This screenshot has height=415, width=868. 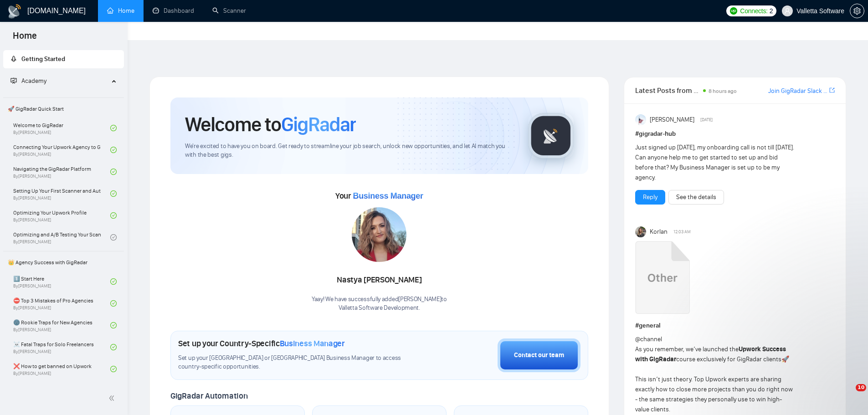 I want to click on span: Your, so click(x=379, y=196).